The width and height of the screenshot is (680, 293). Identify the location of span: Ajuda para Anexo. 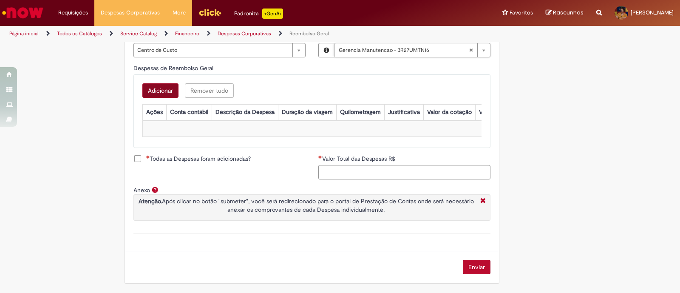
(155, 190).